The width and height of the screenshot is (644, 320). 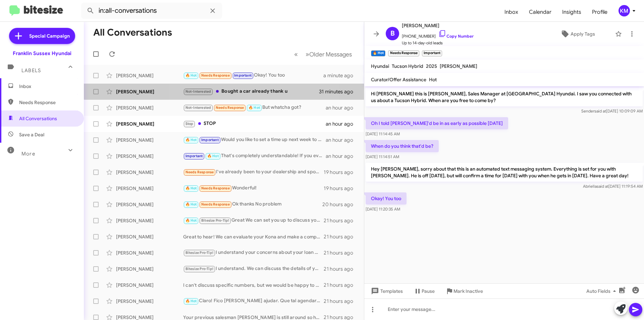 I want to click on small: Needs Response, so click(x=403, y=53).